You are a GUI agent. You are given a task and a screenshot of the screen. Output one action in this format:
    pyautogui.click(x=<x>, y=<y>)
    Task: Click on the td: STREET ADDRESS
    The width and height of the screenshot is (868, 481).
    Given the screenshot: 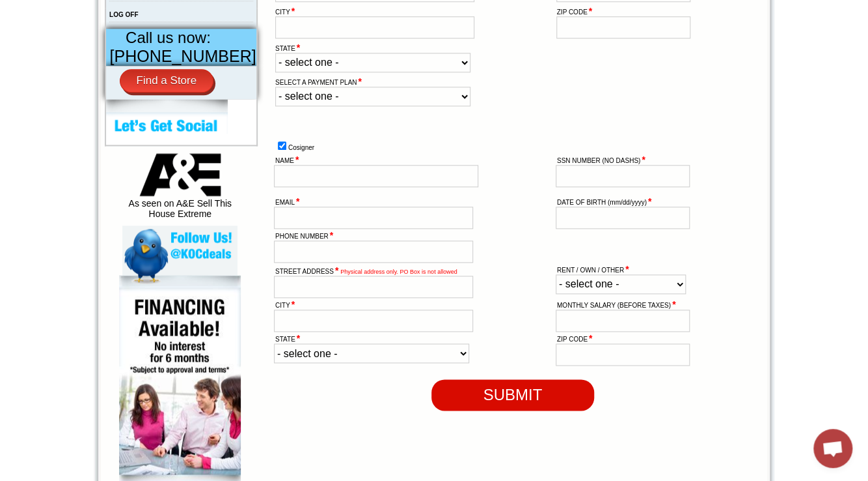 What is the action you would take?
    pyautogui.click(x=374, y=280)
    